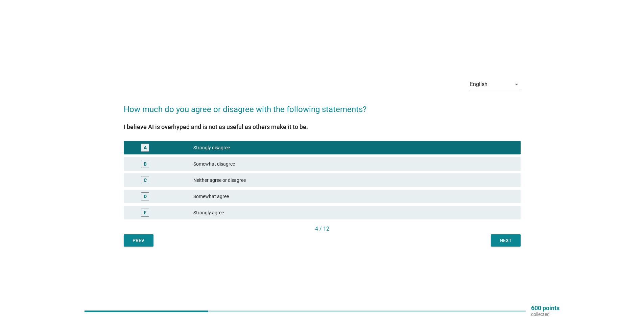 This screenshot has width=644, height=320. Describe the element at coordinates (355, 180) in the screenshot. I see `div: Neither agree or disagree` at that location.